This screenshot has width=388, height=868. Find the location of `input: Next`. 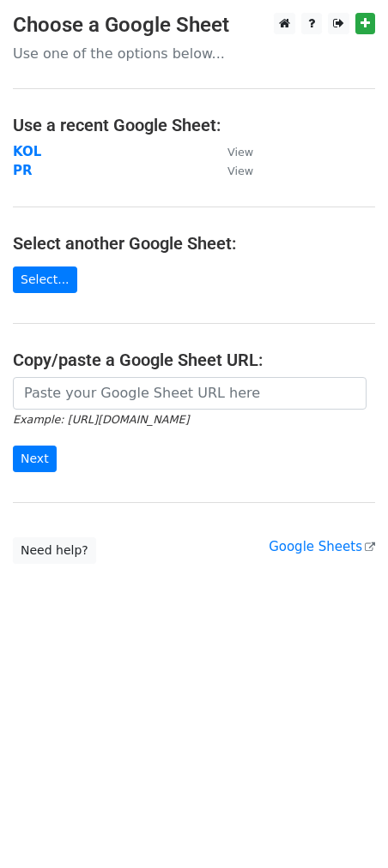

input: Next is located at coordinates (34, 459).